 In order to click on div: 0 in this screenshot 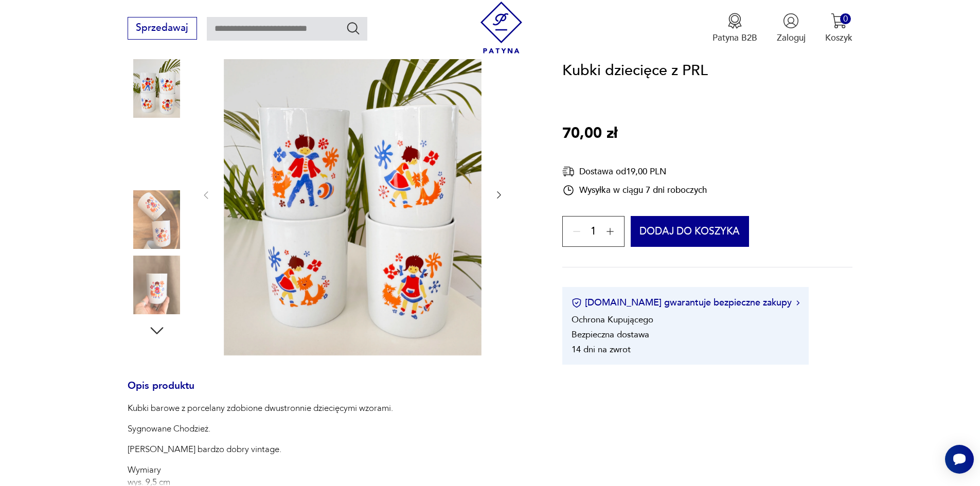, I will do `click(845, 18)`.